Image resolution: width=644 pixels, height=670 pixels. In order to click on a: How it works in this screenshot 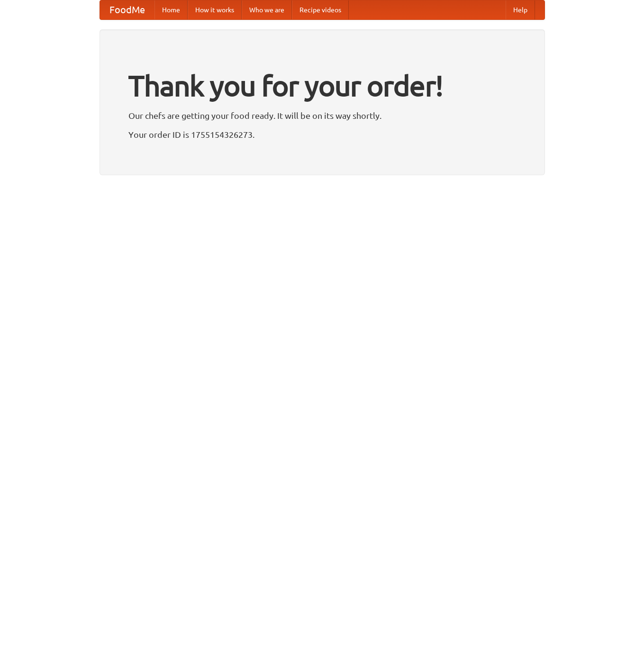, I will do `click(214, 10)`.